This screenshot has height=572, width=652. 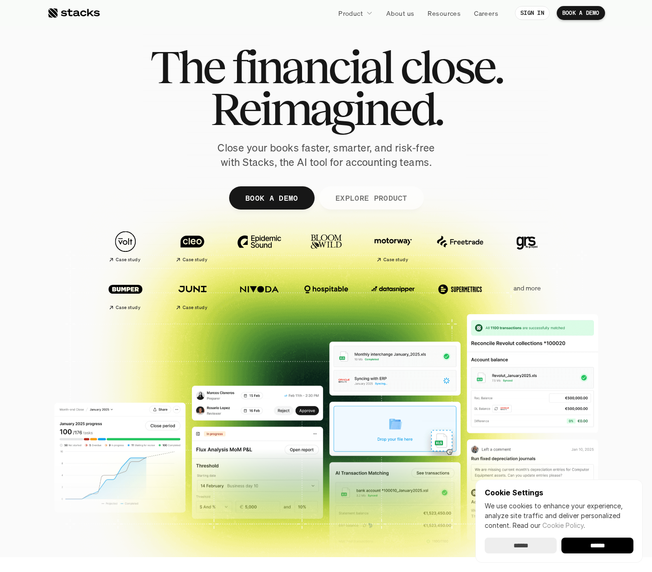 What do you see at coordinates (486, 13) in the screenshot?
I see `a: Careers` at bounding box center [486, 13].